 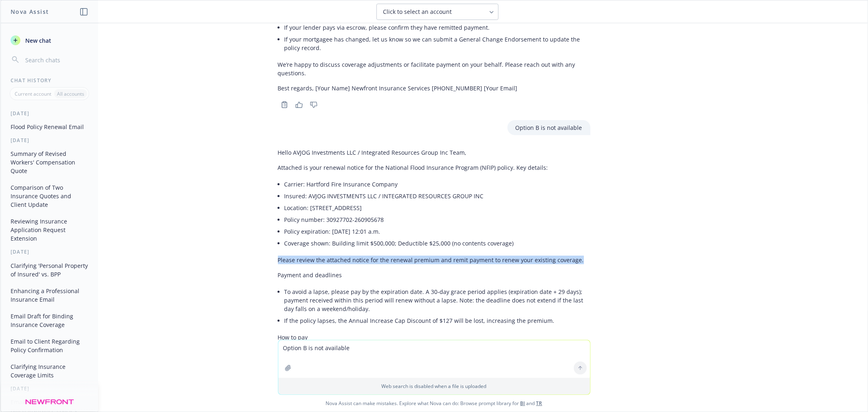 What do you see at coordinates (434, 152) in the screenshot?
I see `p: Hello AVJOG Investments LLC / Integrated Resources Group Inc Team,` at bounding box center [434, 152].